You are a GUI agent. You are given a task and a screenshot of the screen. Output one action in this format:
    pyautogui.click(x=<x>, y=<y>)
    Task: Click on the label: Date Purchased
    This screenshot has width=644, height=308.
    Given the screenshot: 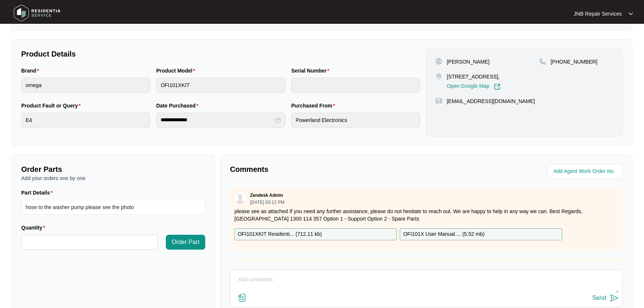 What is the action you would take?
    pyautogui.click(x=178, y=106)
    